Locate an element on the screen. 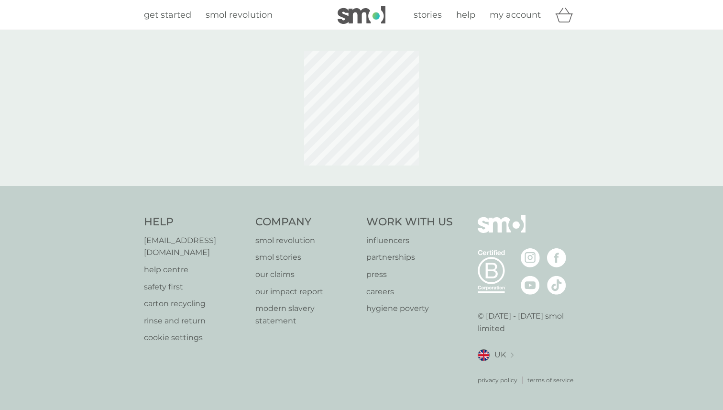 Image resolution: width=723 pixels, height=410 pixels. p: careers is located at coordinates (409, 292).